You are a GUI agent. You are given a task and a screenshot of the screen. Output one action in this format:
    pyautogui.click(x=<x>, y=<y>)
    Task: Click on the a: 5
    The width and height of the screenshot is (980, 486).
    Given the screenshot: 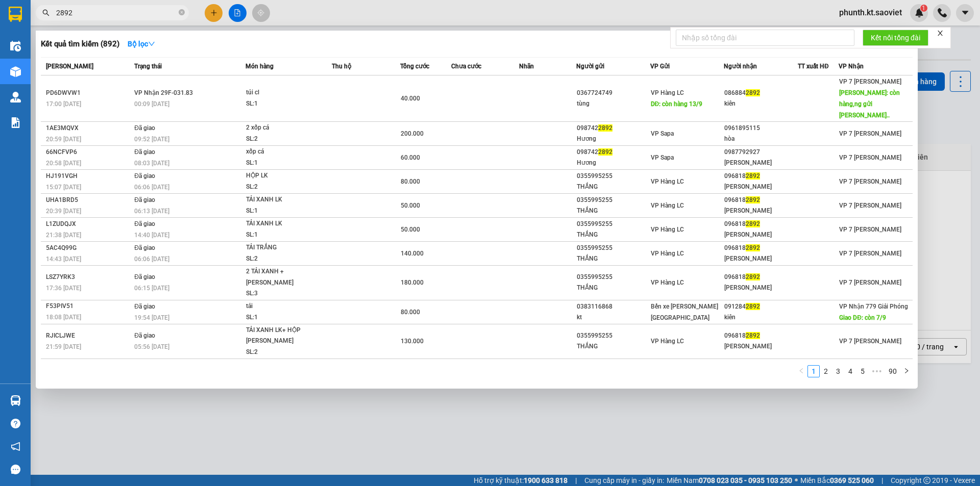 What is the action you would take?
    pyautogui.click(x=863, y=371)
    